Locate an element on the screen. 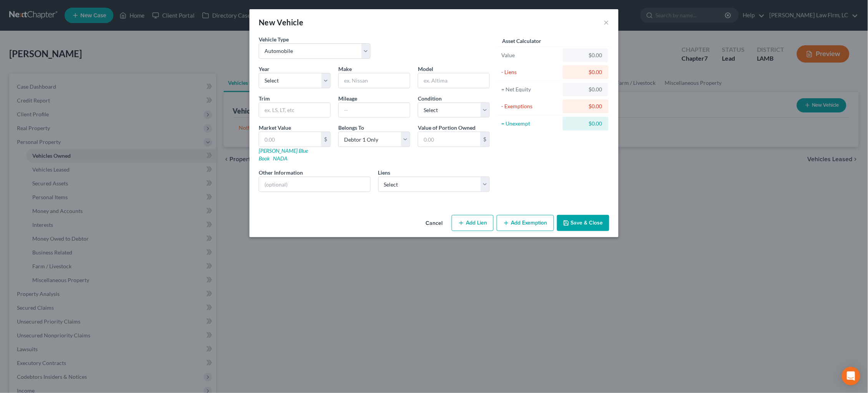  div: - Liens is located at coordinates (530, 72).